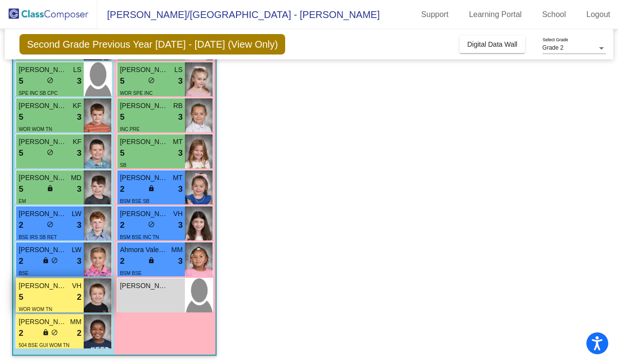  I want to click on span: EM, so click(22, 201).